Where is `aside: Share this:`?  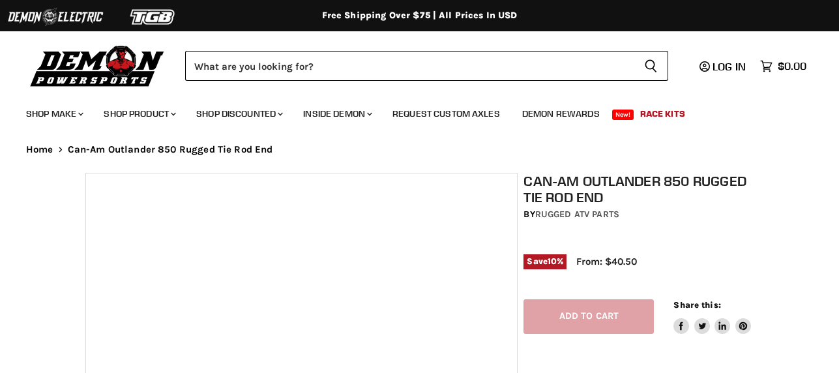
aside: Share this: is located at coordinates (712, 316).